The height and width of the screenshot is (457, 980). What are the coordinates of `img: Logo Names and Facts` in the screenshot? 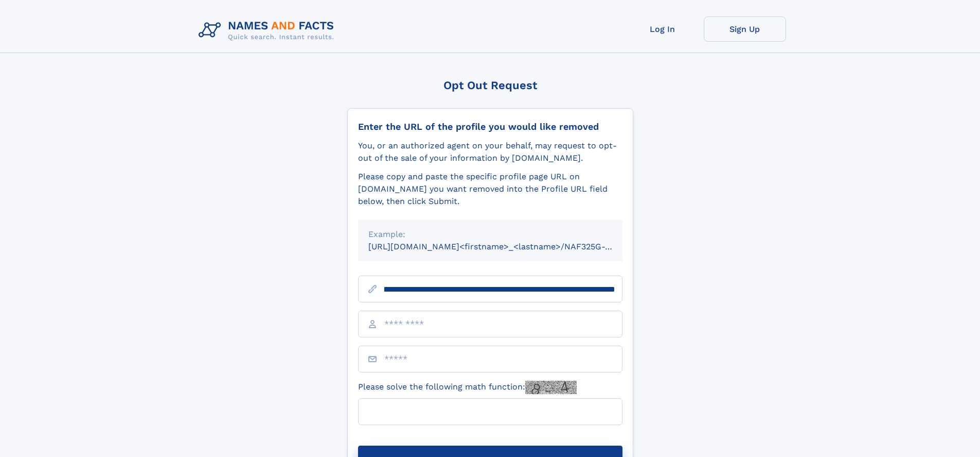 It's located at (268, 30).